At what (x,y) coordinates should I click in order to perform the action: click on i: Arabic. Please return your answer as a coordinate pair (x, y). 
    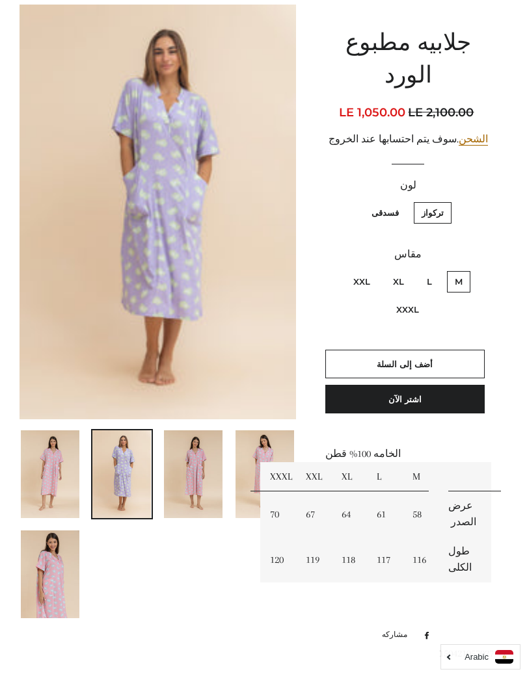
    Looking at the image, I should click on (476, 657).